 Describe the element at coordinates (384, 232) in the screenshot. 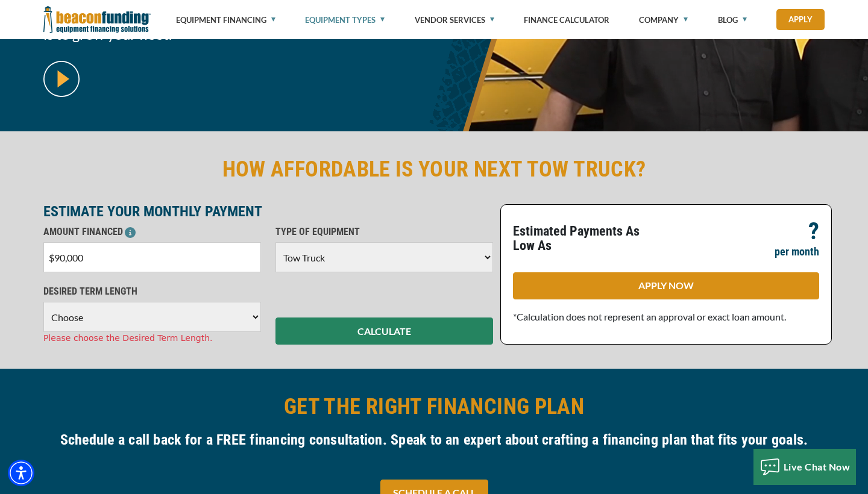

I see `p: TYPE OF EQUIPMENT` at that location.